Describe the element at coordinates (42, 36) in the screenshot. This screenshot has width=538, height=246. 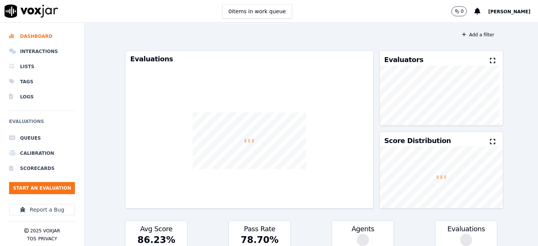
I see `li: Dashboard` at that location.